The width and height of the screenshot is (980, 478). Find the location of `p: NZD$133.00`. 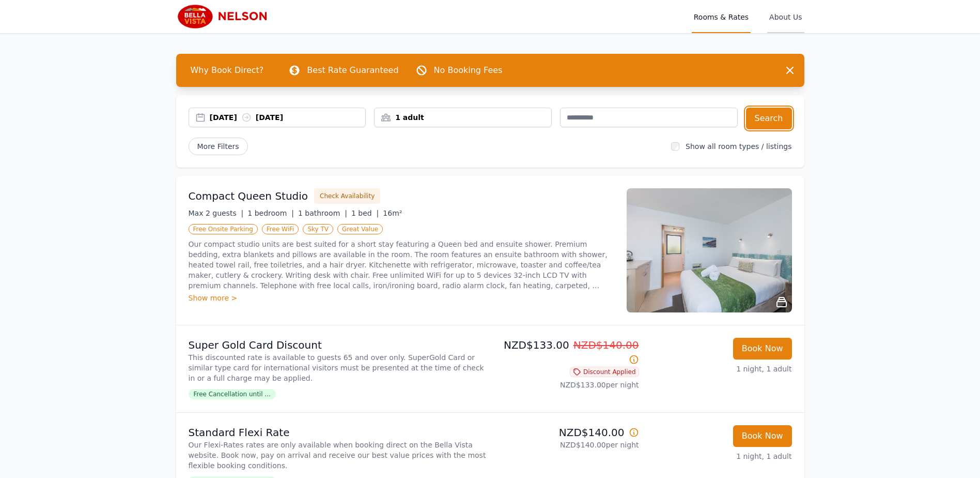

p: NZD$133.00 is located at coordinates (567, 352).